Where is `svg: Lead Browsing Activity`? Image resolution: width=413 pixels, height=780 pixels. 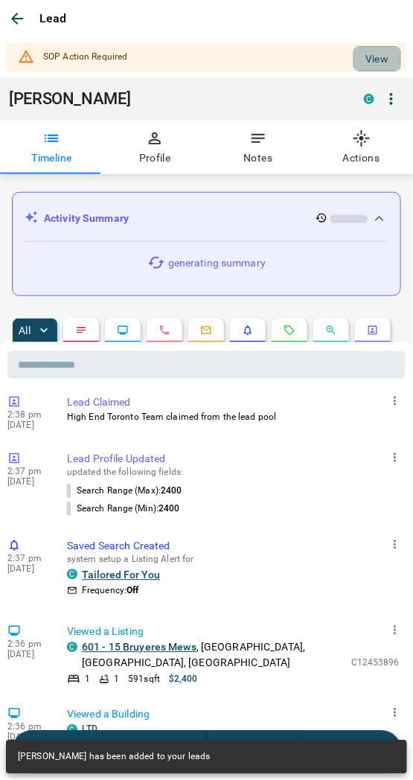 svg: Lead Browsing Activity is located at coordinates (123, 331).